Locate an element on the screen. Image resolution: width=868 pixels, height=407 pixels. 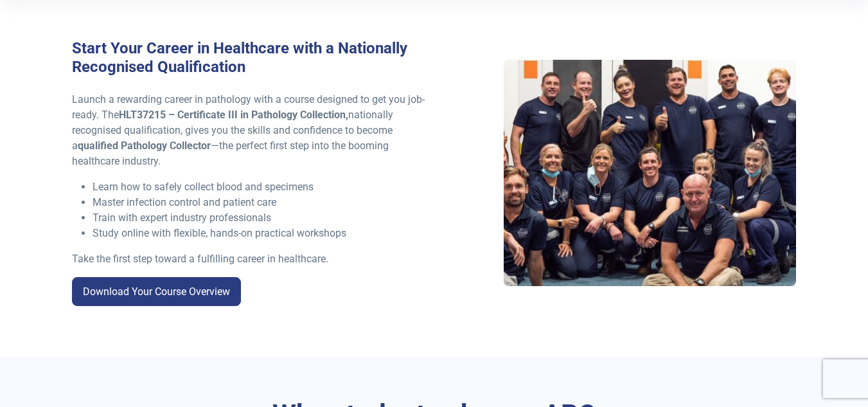
strong: HLT37215 – Certificate III in Pathology Collection, is located at coordinates (233, 114).